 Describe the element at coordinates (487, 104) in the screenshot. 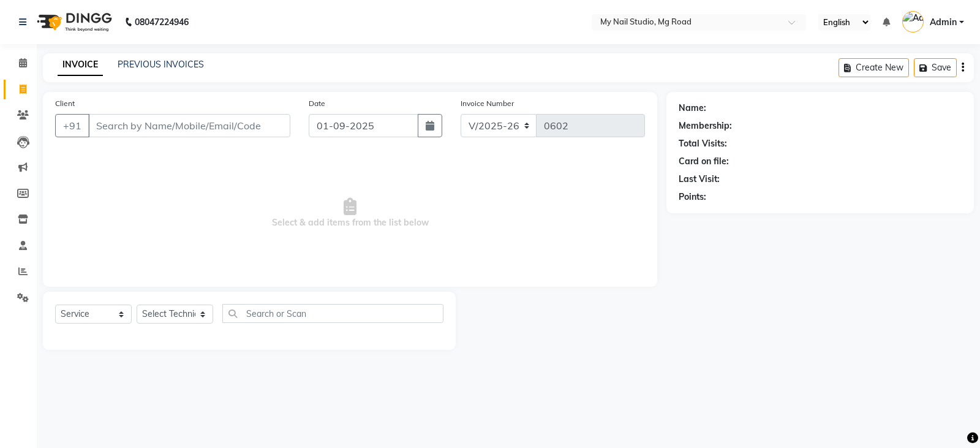

I see `label: Invoice Number` at that location.